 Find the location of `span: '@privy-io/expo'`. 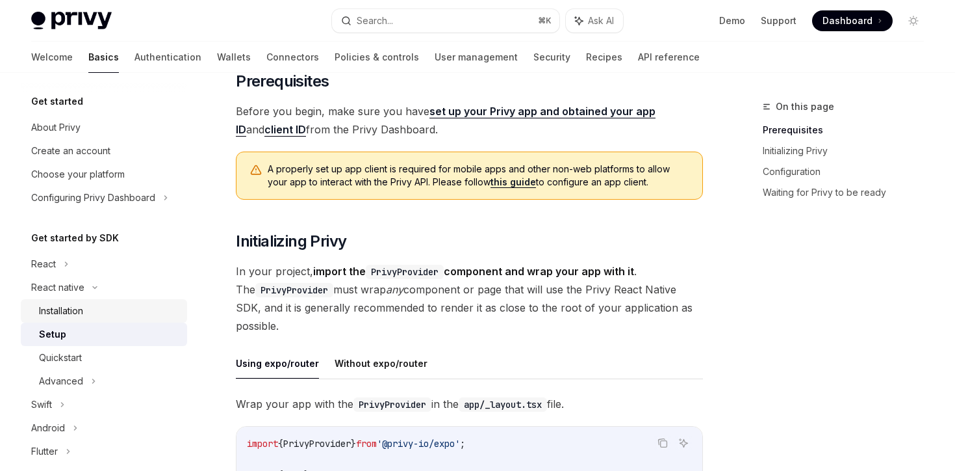

span: '@privy-io/expo' is located at coordinates (419, 443).